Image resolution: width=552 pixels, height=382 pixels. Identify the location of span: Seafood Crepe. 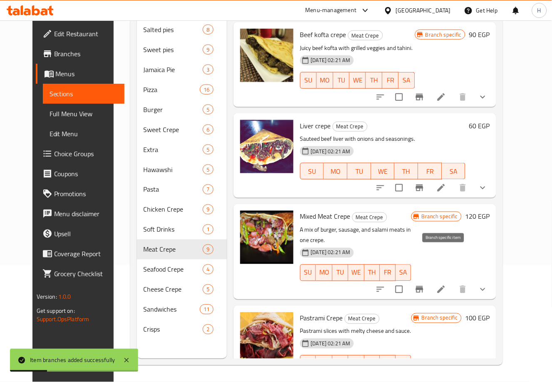
(173, 270).